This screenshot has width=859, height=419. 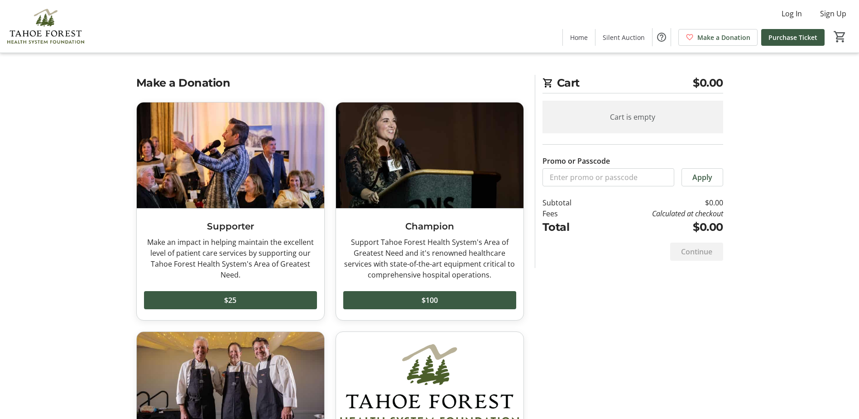 I want to click on span: $0.00, so click(x=708, y=83).